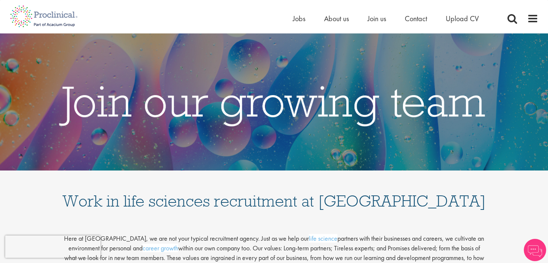 Image resolution: width=548 pixels, height=263 pixels. What do you see at coordinates (377, 19) in the screenshot?
I see `span: Join us` at bounding box center [377, 19].